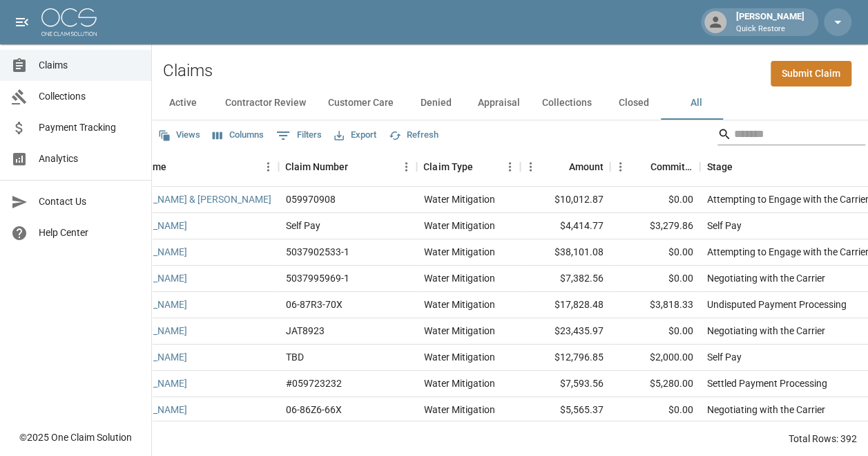  Describe the element at coordinates (75, 437) in the screenshot. I see `div: © 2025 One Claim Solution` at that location.